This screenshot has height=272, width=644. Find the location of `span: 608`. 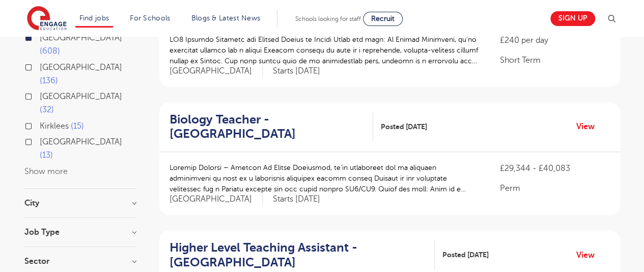

span: 608 is located at coordinates (50, 51).